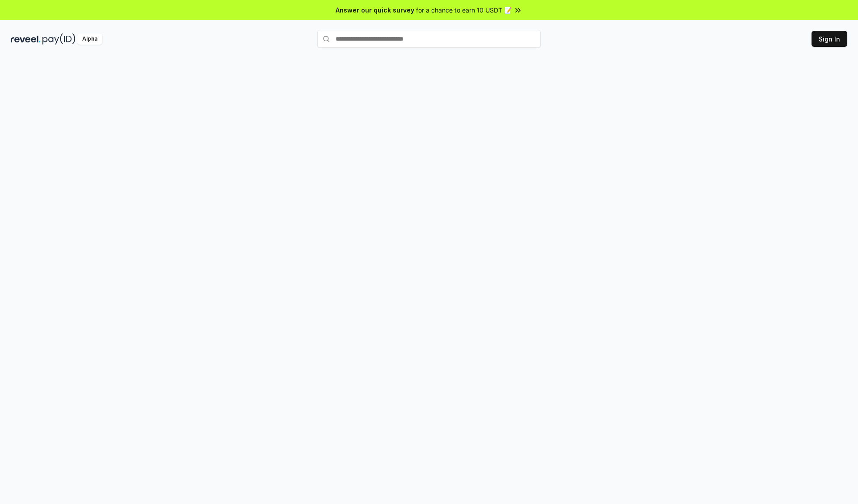 Image resolution: width=858 pixels, height=504 pixels. Describe the element at coordinates (59, 39) in the screenshot. I see `img: pay_id` at that location.